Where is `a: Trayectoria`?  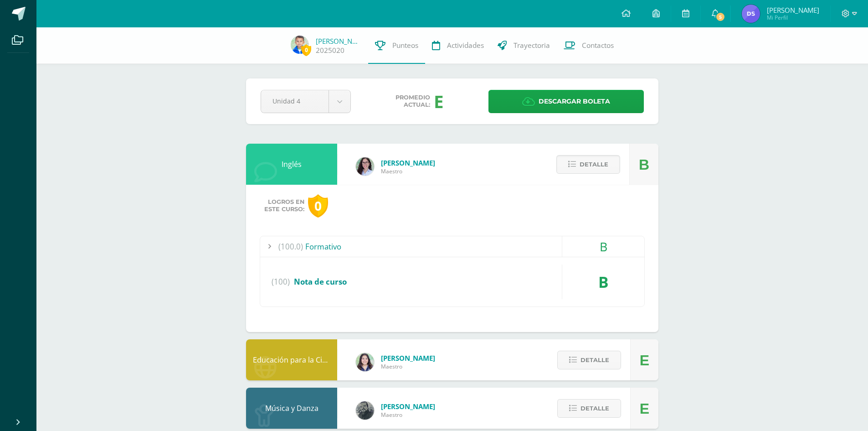 a: Trayectoria is located at coordinates (524, 45).